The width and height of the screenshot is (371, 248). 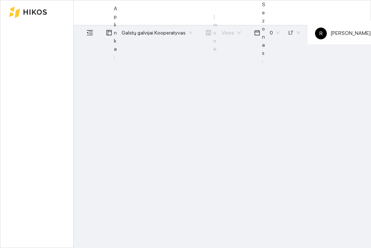 What do you see at coordinates (90, 33) in the screenshot?
I see `button: menu-fold` at bounding box center [90, 33].